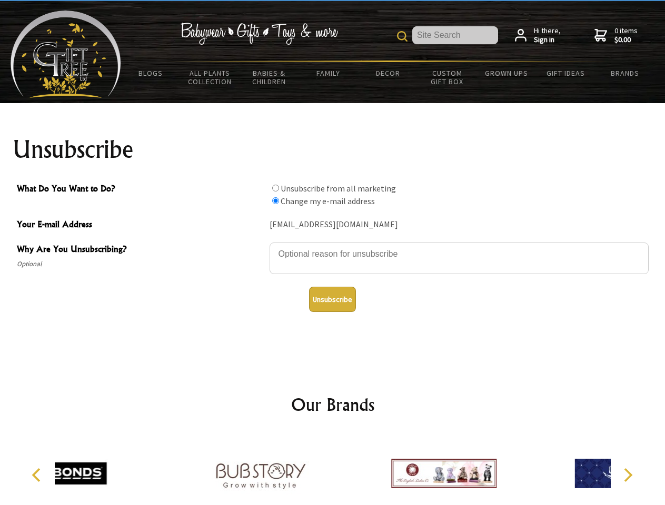 Image resolution: width=665 pixels, height=505 pixels. I want to click on strong: Sign in, so click(547, 40).